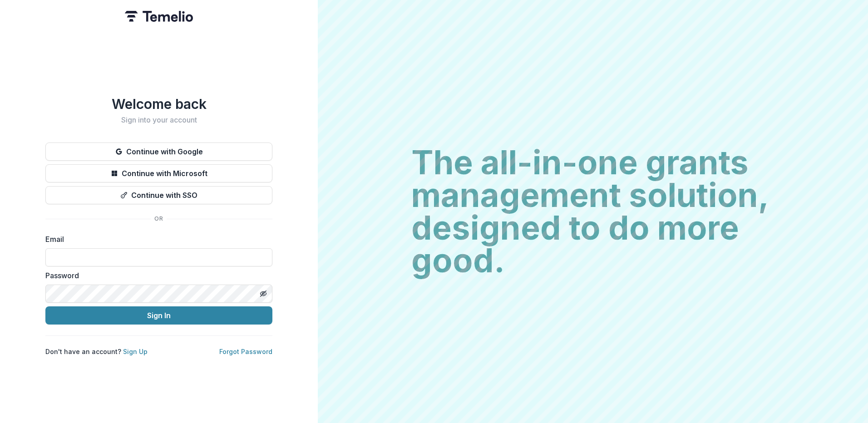 The width and height of the screenshot is (868, 423). Describe the element at coordinates (135, 351) in the screenshot. I see `a: Sign Up` at that location.